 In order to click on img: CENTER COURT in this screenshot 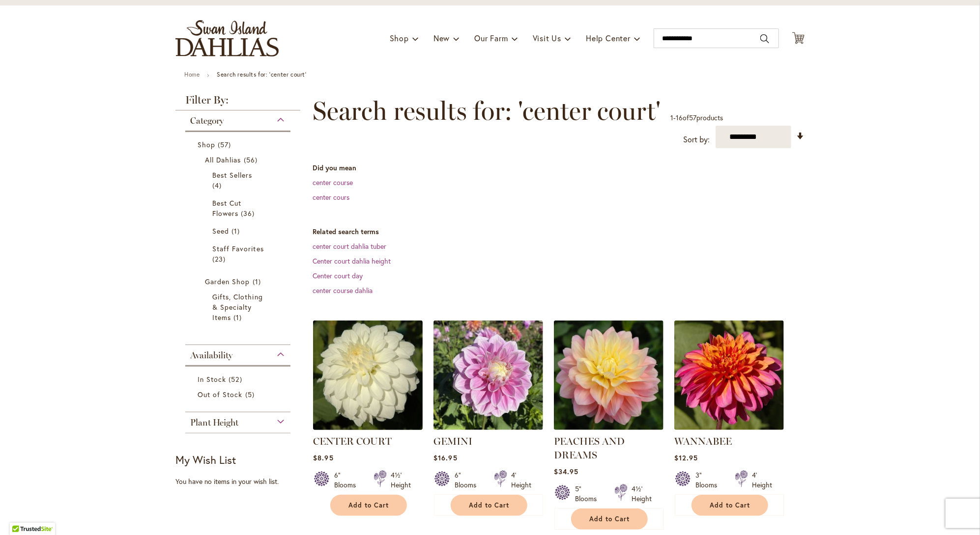, I will do `click(368, 376)`.